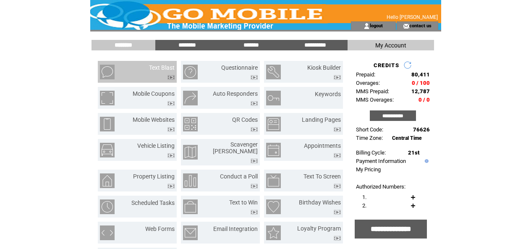 The height and width of the screenshot is (249, 531). What do you see at coordinates (364, 205) in the screenshot?
I see `span: 2.` at bounding box center [364, 205].